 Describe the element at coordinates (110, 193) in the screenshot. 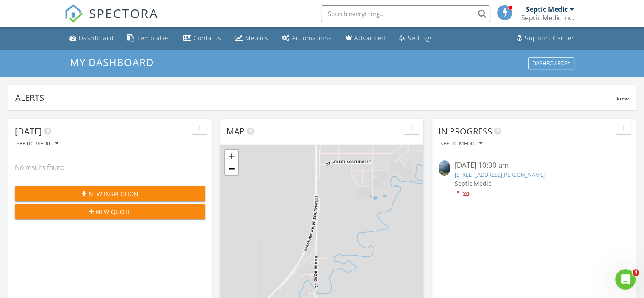

I see `button: New Inspection` at that location.